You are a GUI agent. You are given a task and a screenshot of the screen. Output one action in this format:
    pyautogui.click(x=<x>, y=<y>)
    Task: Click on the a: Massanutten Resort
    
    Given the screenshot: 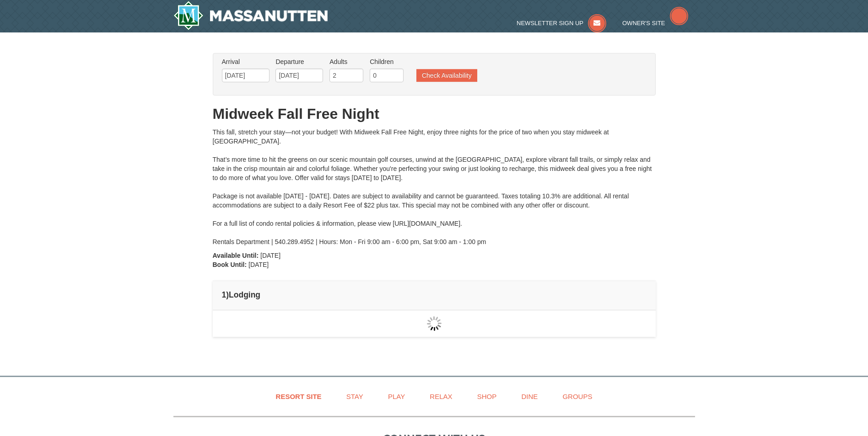 What is the action you would take?
    pyautogui.click(x=250, y=16)
    